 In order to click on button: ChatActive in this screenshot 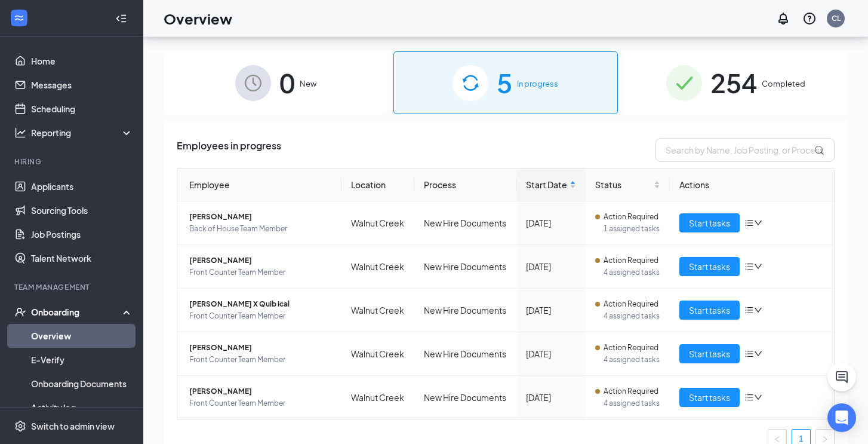, I will do `click(842, 377)`.